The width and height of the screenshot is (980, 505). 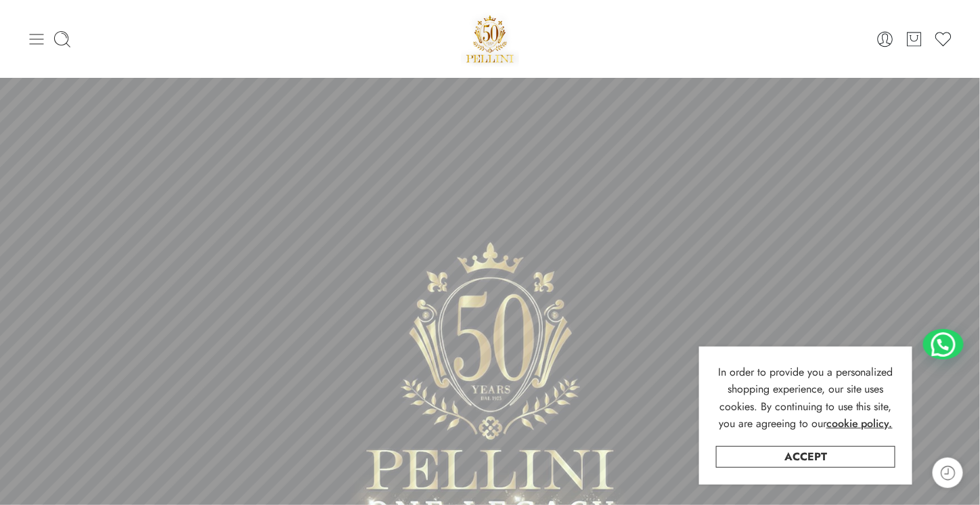 I want to click on a: cookie policy., so click(x=860, y=424).